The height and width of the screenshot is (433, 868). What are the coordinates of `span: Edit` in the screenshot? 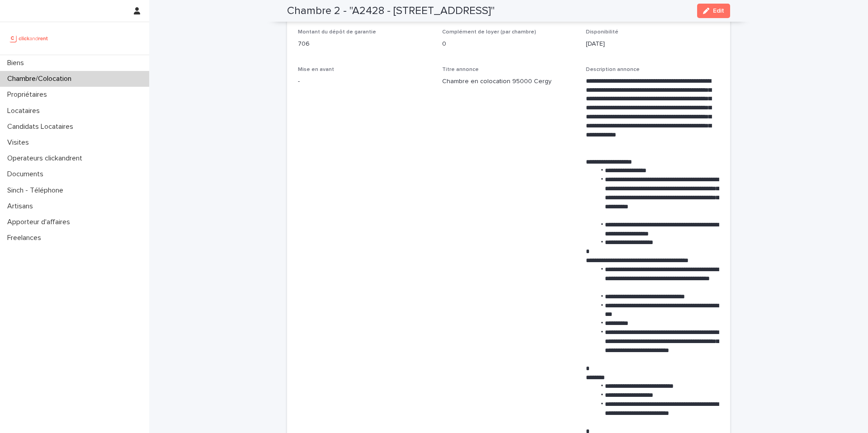 It's located at (718, 11).